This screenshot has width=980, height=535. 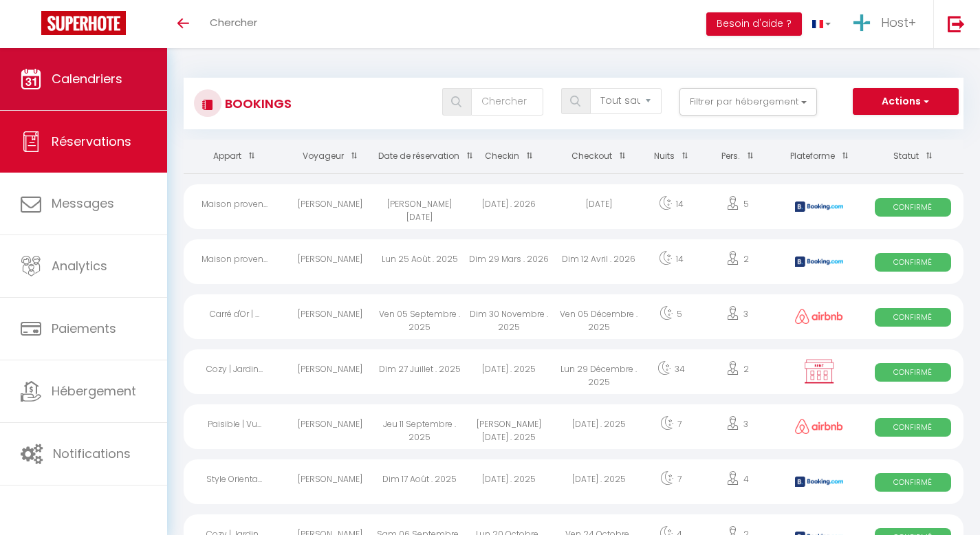 I want to click on th: Sort by rentals, so click(x=234, y=156).